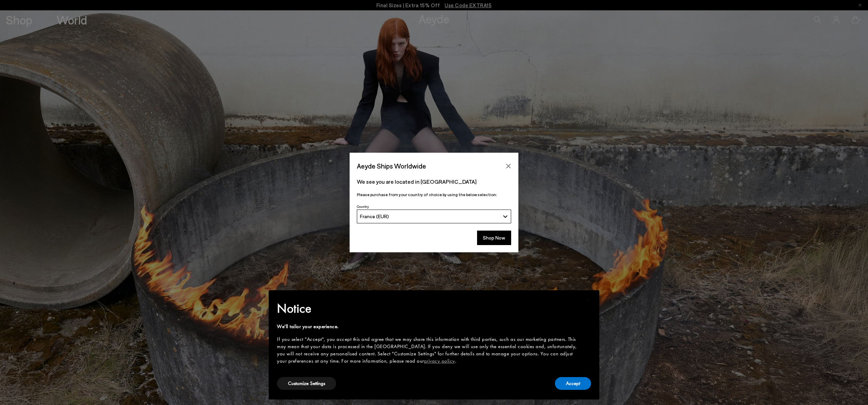  I want to click on h2: Notice, so click(428, 309).